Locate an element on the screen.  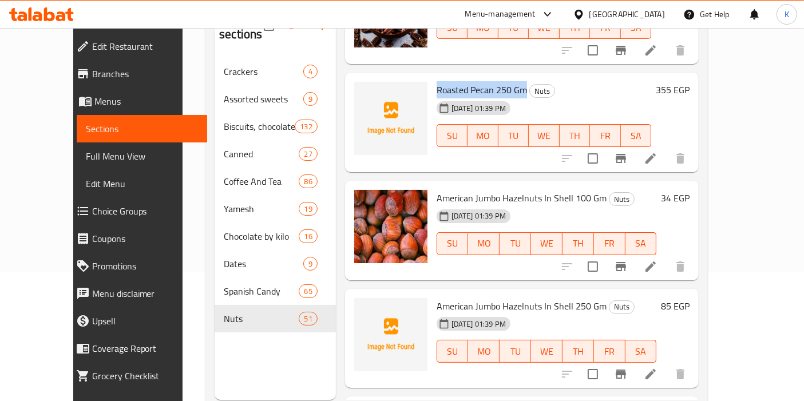
div: Spanish Candy65 is located at coordinates (275, 291).